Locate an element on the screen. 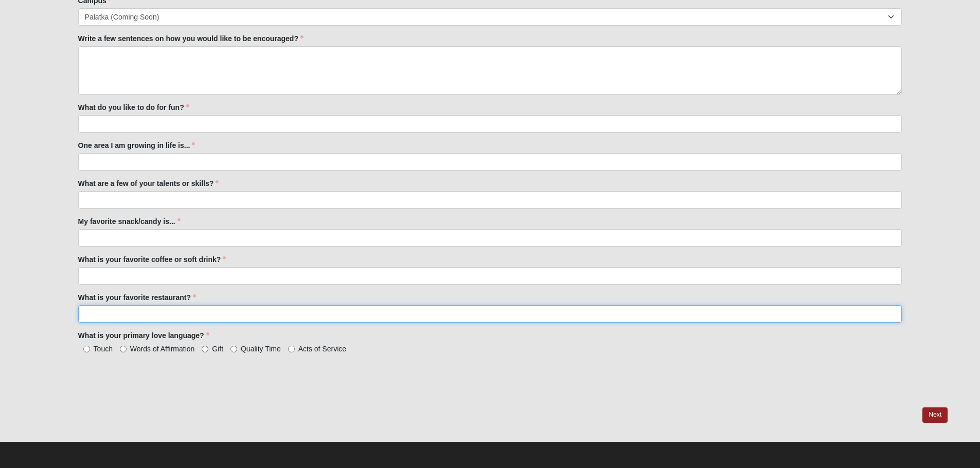 The height and width of the screenshot is (468, 980). label: What is your primary love language? is located at coordinates (143, 336).